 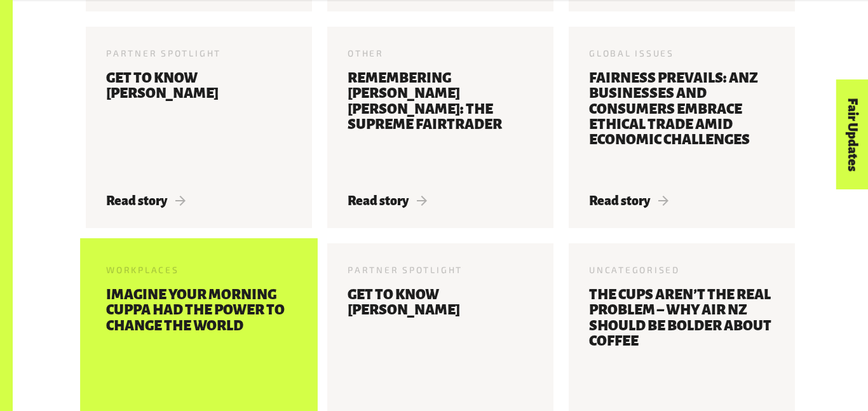 I want to click on h3: The cups aren’t the real problem – why Air NZ should be bolder about coffee, so click(x=682, y=341).